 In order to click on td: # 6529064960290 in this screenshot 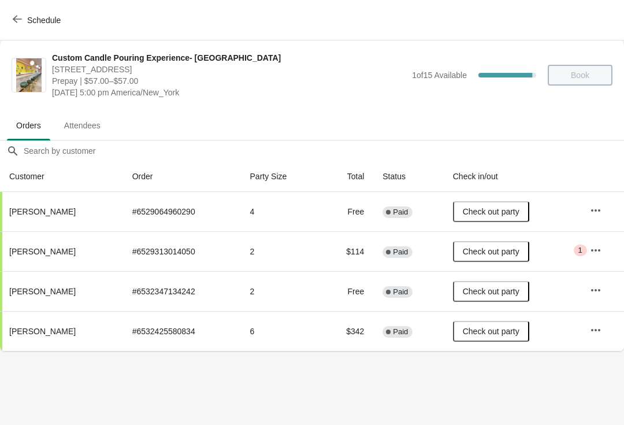, I will do `click(182, 212)`.